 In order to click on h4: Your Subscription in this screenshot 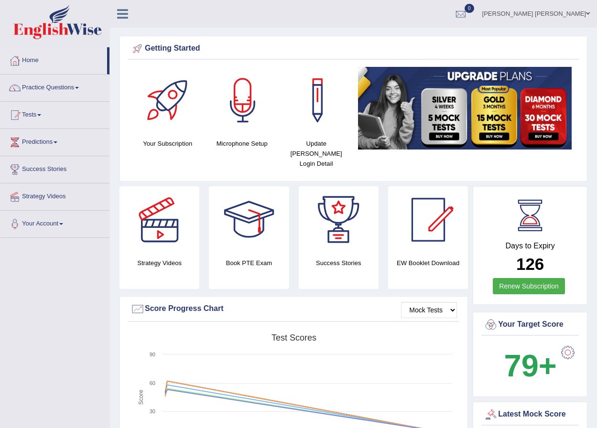, I will do `click(167, 143)`.